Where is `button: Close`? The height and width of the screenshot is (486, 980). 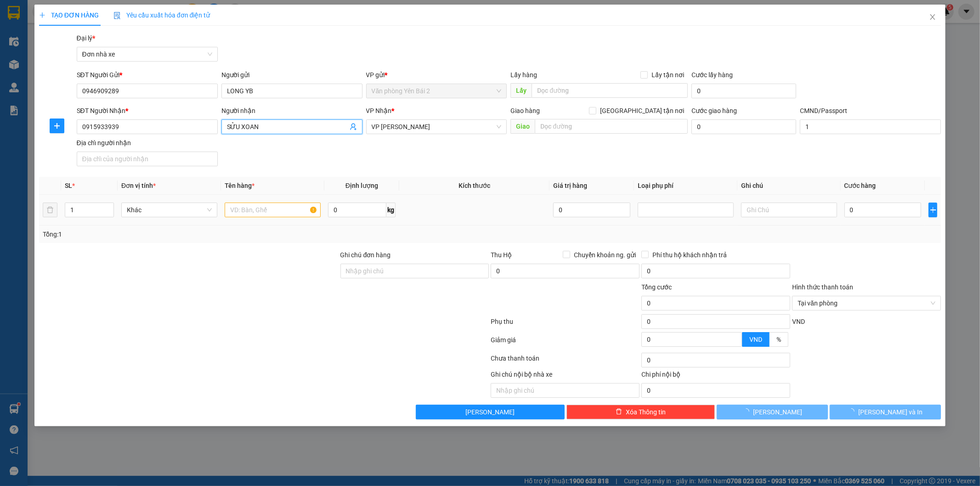 button: Close is located at coordinates (933, 17).